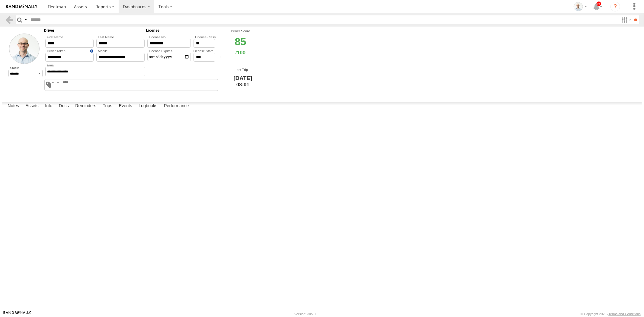  Describe the element at coordinates (243, 85) in the screenshot. I see `span: 08:01` at that location.